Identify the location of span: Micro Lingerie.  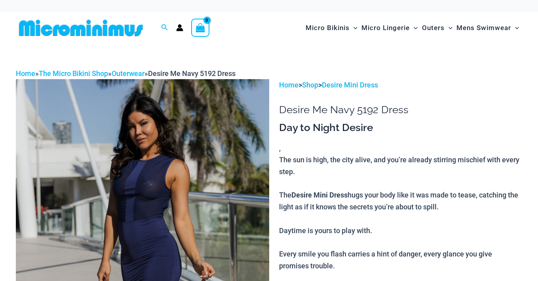
(385, 28).